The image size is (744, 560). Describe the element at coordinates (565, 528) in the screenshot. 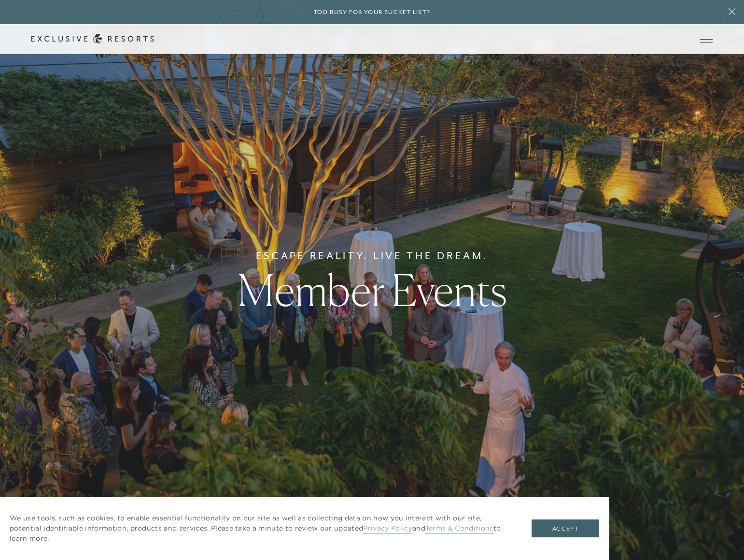

I see `button: Accept` at that location.